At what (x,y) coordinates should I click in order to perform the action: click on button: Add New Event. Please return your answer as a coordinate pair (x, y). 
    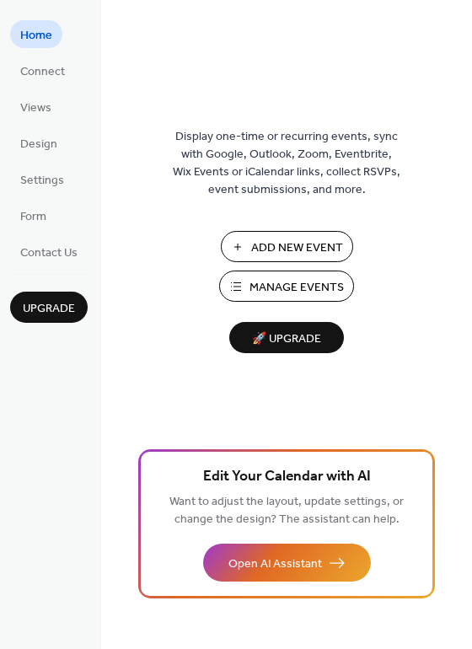
    Looking at the image, I should click on (286, 246).